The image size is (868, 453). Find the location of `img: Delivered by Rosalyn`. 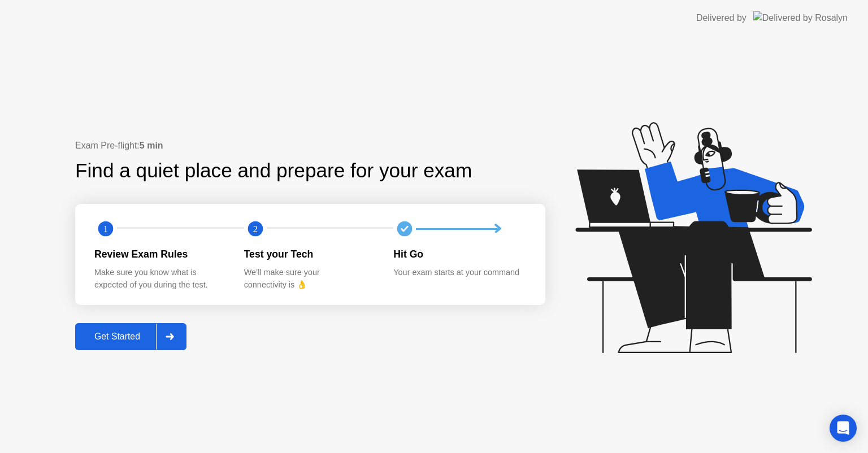

img: Delivered by Rosalyn is located at coordinates (800, 18).